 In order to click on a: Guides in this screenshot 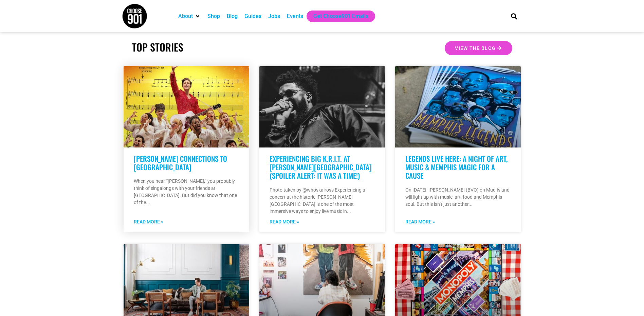, I will do `click(253, 16)`.